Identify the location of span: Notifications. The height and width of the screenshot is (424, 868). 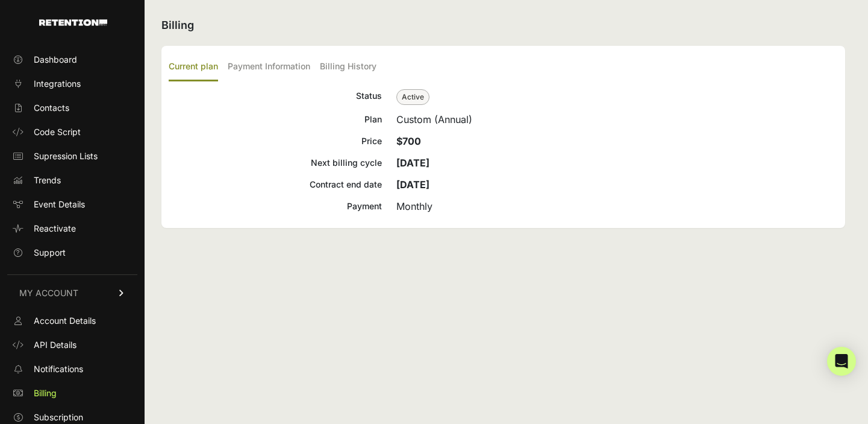
(58, 369).